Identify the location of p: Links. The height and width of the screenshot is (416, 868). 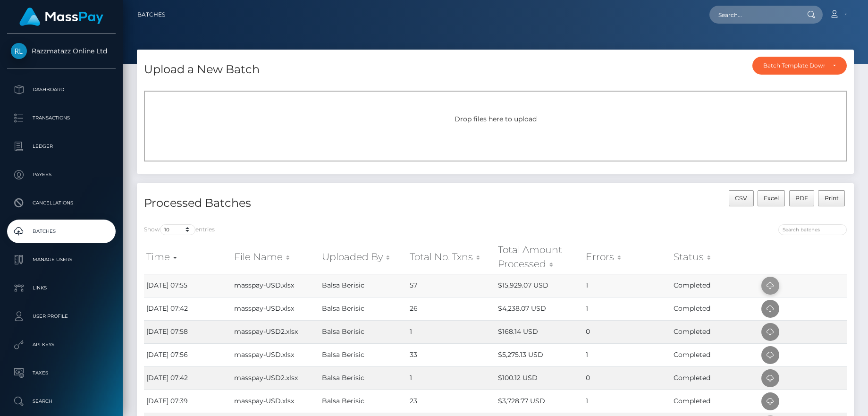
(61, 288).